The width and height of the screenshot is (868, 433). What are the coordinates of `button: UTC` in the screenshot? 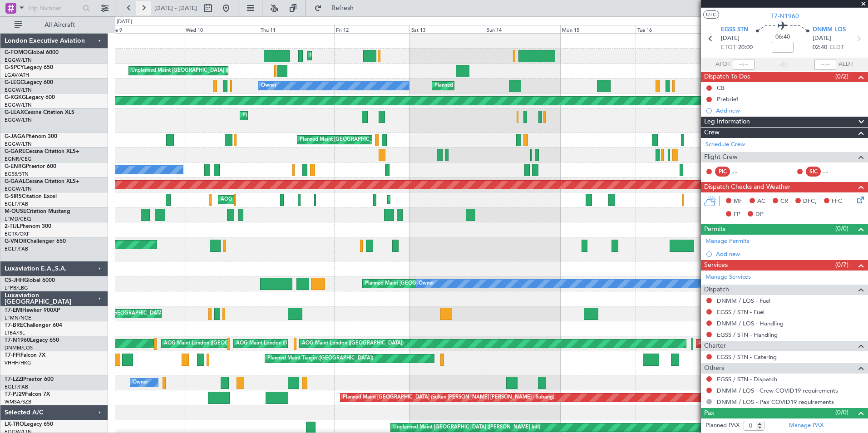 It's located at (711, 14).